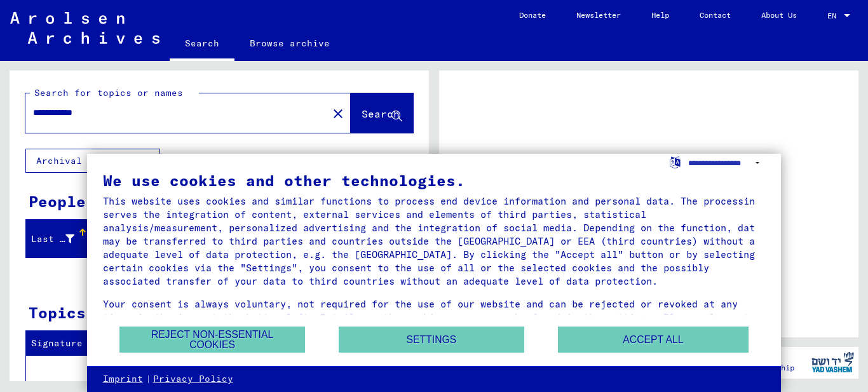 The width and height of the screenshot is (868, 392). Describe the element at coordinates (834, 16) in the screenshot. I see `span: EN` at that location.